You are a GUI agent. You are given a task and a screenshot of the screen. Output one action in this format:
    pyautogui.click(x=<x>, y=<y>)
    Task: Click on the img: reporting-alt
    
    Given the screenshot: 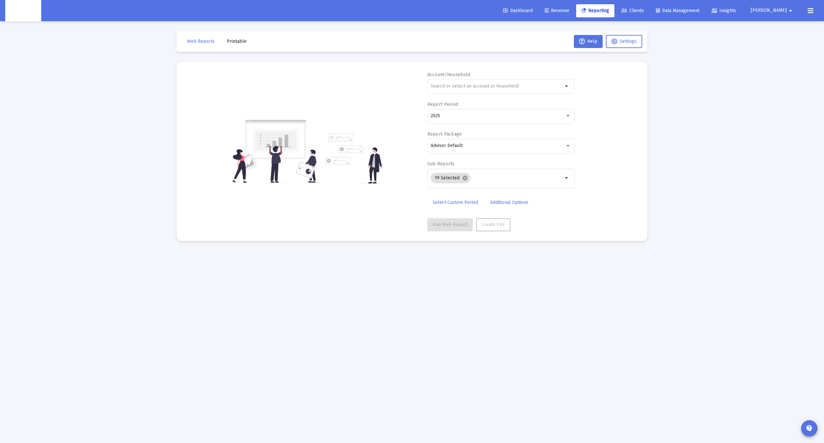 What is the action you would take?
    pyautogui.click(x=354, y=159)
    